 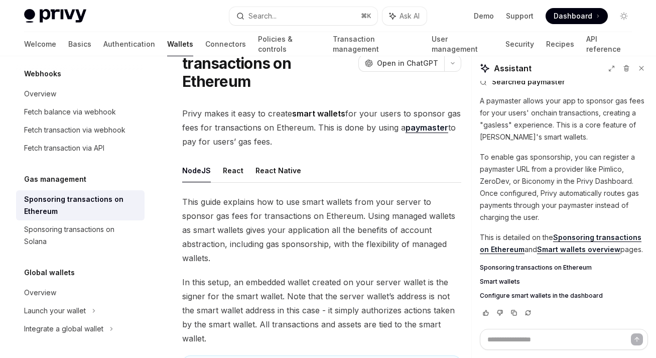 What do you see at coordinates (427, 128) in the screenshot?
I see `a: paymaster` at bounding box center [427, 128].